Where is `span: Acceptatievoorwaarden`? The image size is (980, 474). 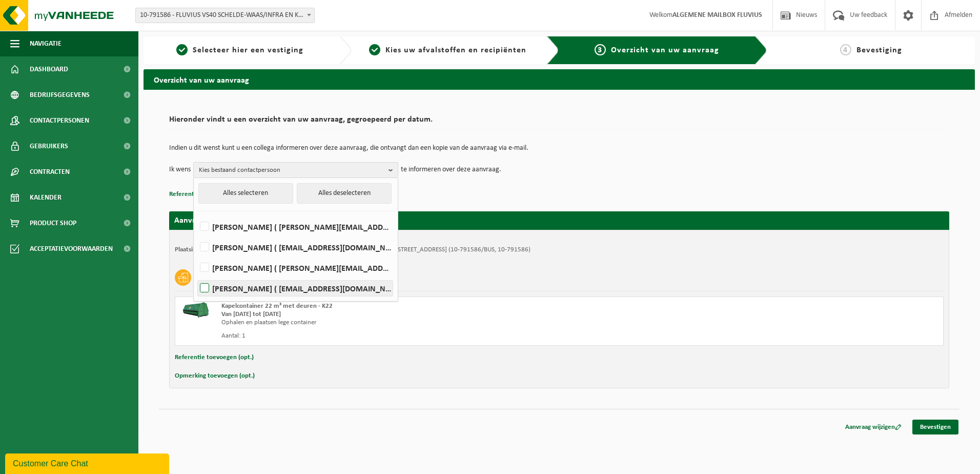 span: Acceptatievoorwaarden is located at coordinates (71, 249).